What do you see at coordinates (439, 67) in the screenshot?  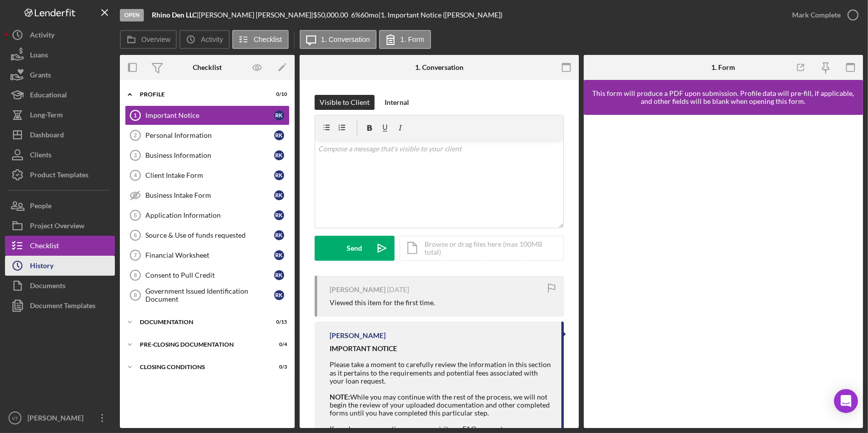 I see `div: 1. Conversation` at bounding box center [439, 67].